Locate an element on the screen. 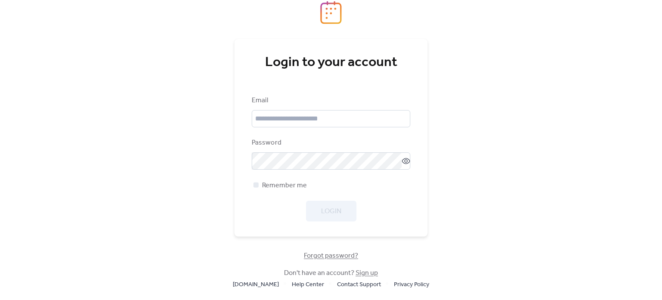 The height and width of the screenshot is (300, 662). a: Contact Support is located at coordinates (359, 284).